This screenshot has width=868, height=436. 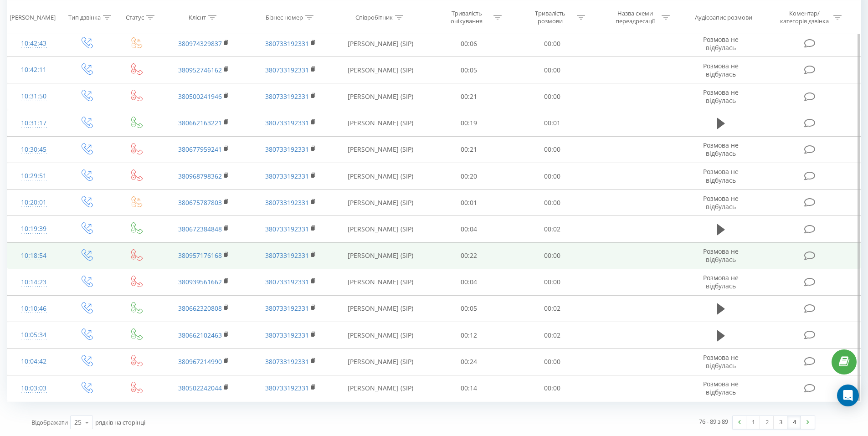 I want to click on div: 10:04:42, so click(x=34, y=361).